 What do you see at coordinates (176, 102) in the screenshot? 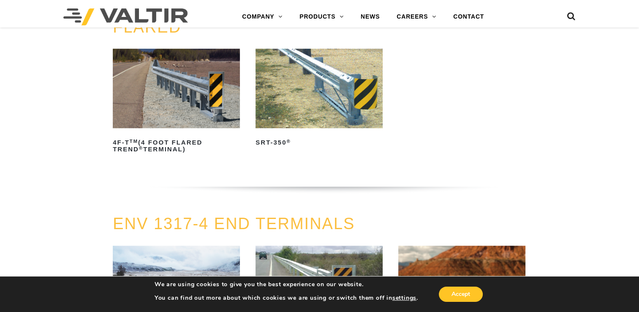
I see `a: 4F-TTM(4 Foot Flared TREND®Terminal)` at bounding box center [176, 102].